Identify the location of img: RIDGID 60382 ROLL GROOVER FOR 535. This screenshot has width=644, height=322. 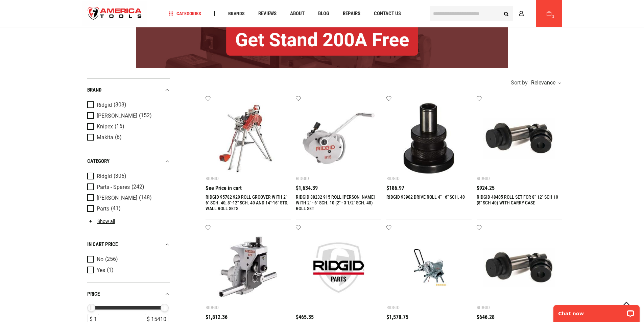
(429, 268).